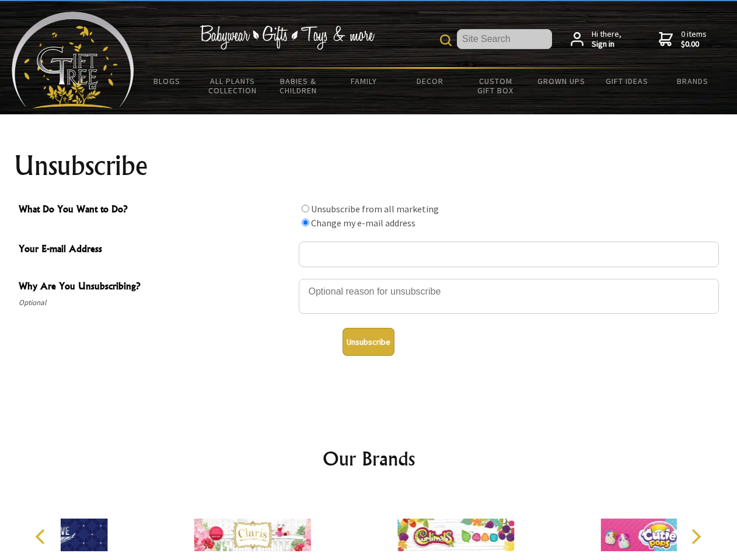  I want to click on a: Family, so click(364, 81).